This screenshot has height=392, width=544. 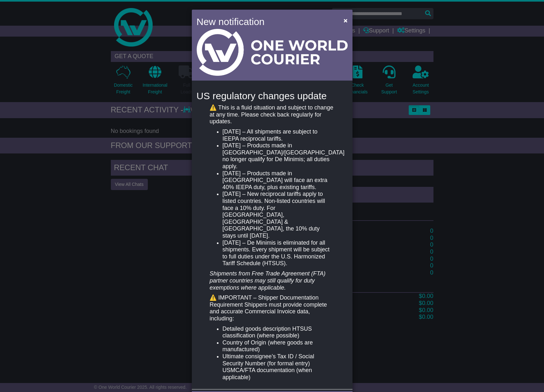 I want to click on li: Country of Origin (where goods are manufactured), so click(x=278, y=346).